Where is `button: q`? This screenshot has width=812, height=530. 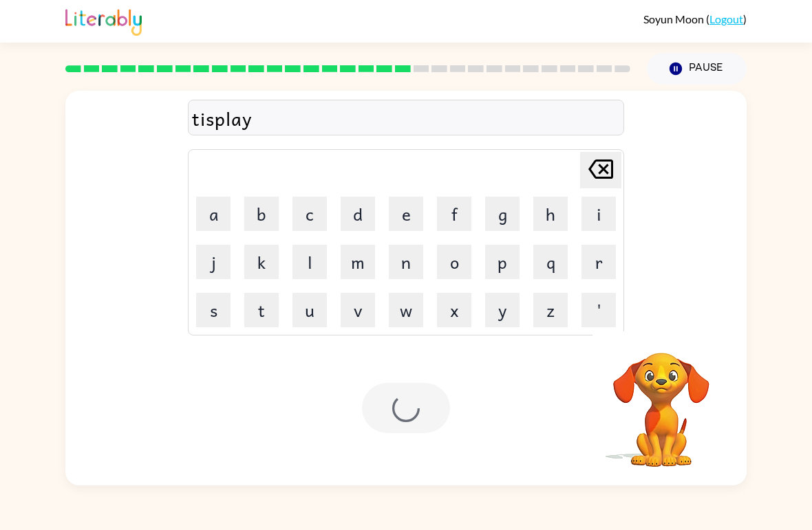 button: q is located at coordinates (550, 262).